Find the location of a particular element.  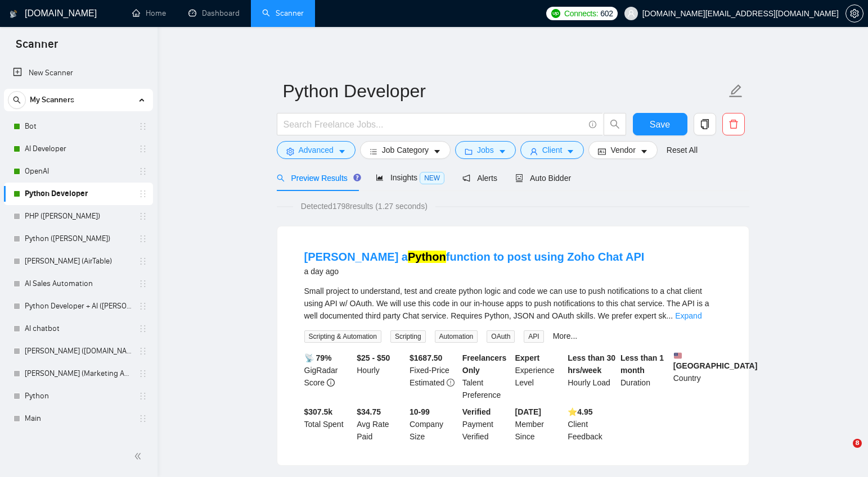

span: exclamation-circle is located at coordinates (451, 383).